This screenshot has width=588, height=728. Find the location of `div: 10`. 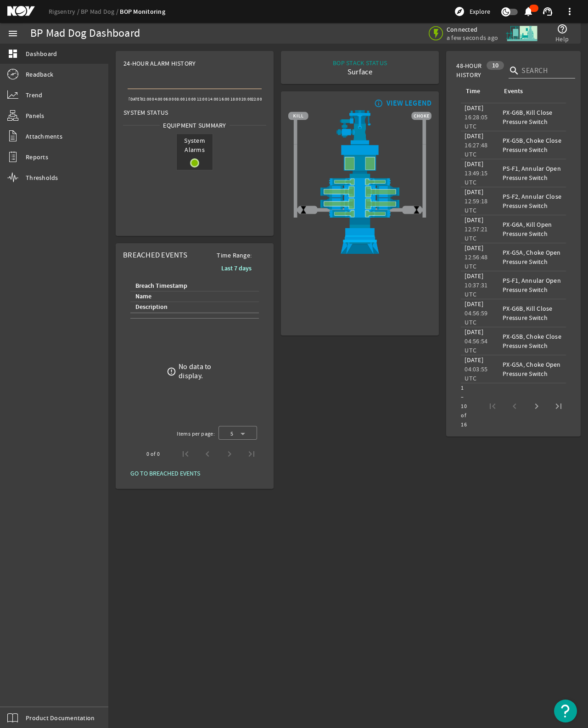

div: 10 is located at coordinates (496, 65).